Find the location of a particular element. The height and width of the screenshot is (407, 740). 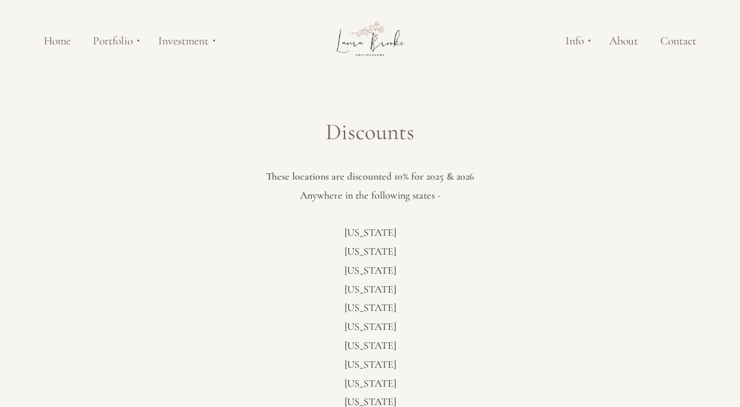

span: Anywhere in the following states - is located at coordinates (370, 195).